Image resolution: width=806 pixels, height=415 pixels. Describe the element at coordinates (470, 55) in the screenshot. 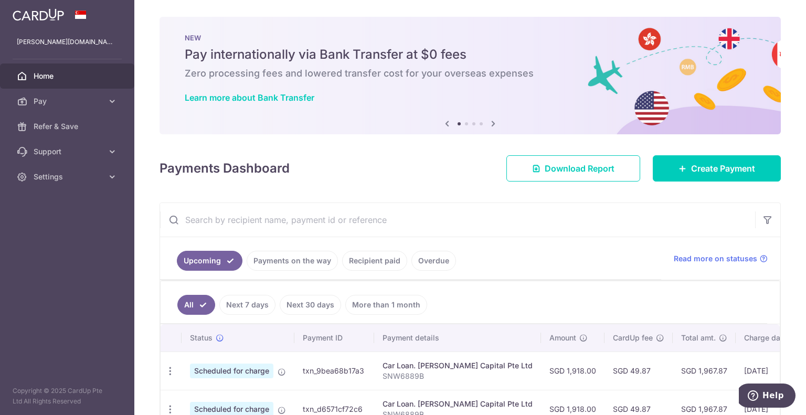

I see `h5: Pay internationally via Bank Transfer at $0 fees` at that location.